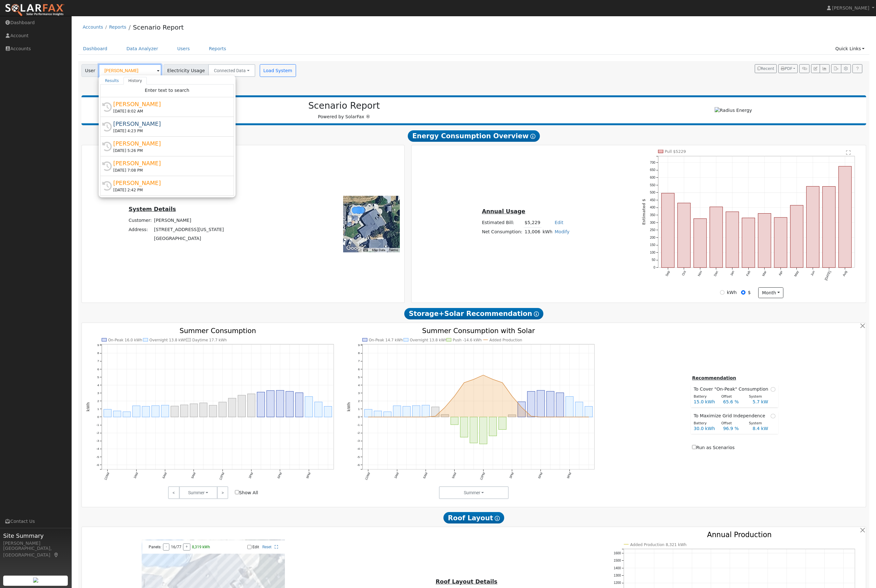  Describe the element at coordinates (378, 250) in the screenshot. I see `button: Map Data` at that location.